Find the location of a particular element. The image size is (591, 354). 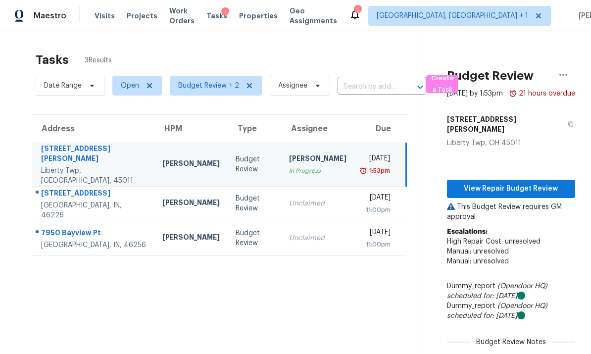

span: Budget Review Notes is located at coordinates (510, 342).